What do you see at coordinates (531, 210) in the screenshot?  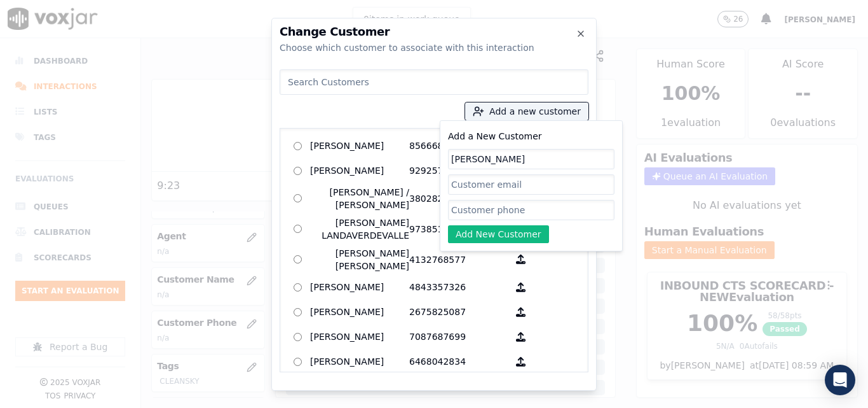 I see `input: Customer phone` at bounding box center [531, 210].